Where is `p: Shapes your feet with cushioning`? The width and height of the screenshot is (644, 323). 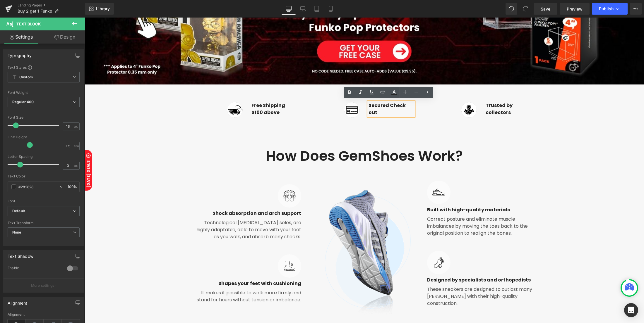
p: Shapes your feet with cushioning is located at coordinates (163, 266).